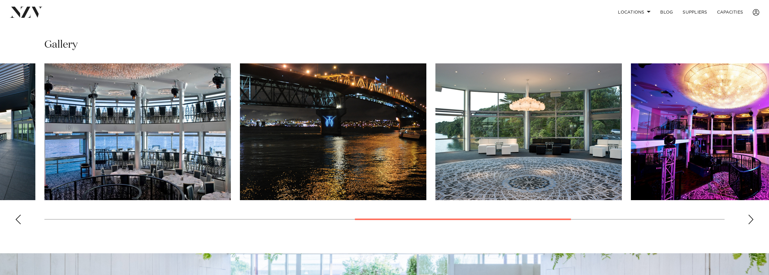 The width and height of the screenshot is (769, 275). I want to click on h2: Gallery, so click(61, 45).